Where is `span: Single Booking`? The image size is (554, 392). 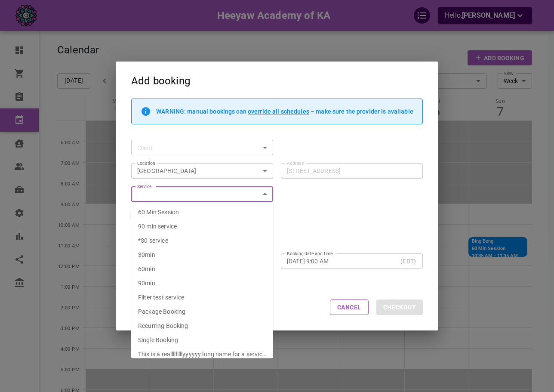
span: Single Booking is located at coordinates (158, 340).